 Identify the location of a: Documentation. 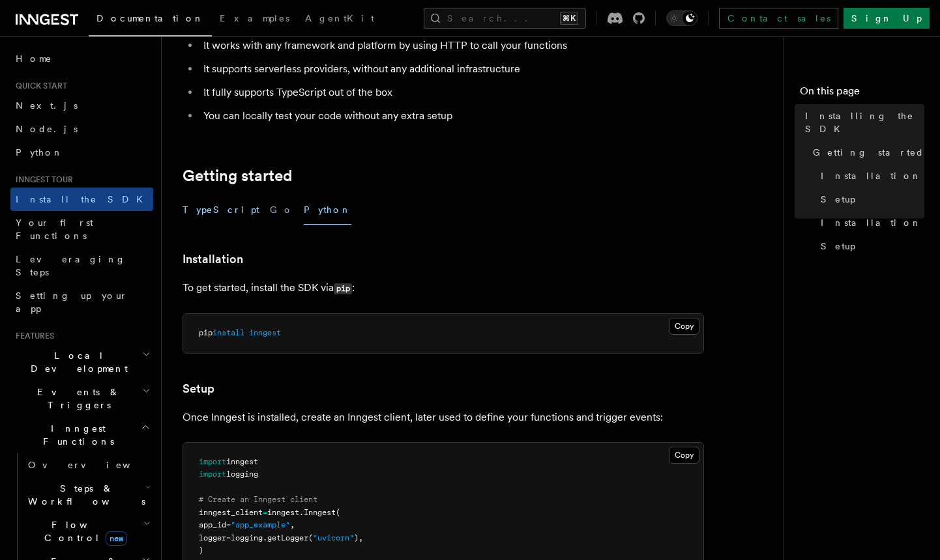
(150, 20).